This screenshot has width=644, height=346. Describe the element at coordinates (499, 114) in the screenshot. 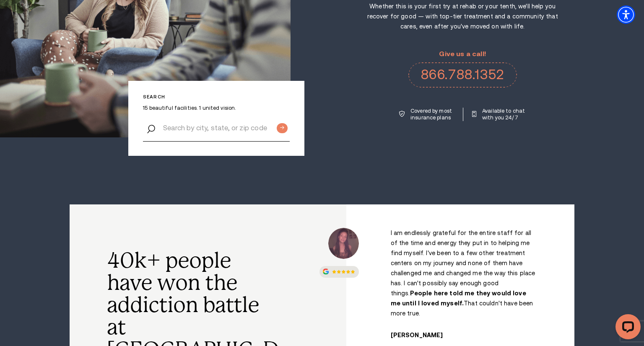

I see `a: Available to chat with you 24/7` at that location.